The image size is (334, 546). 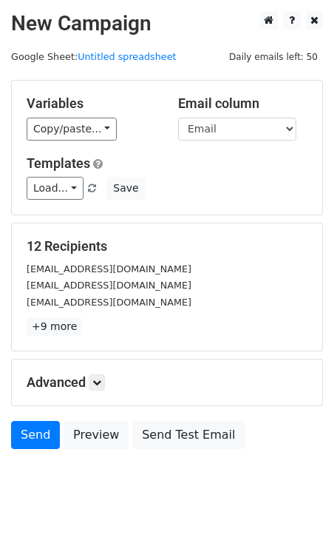 I want to click on small: Google Sheet:, so click(x=94, y=56).